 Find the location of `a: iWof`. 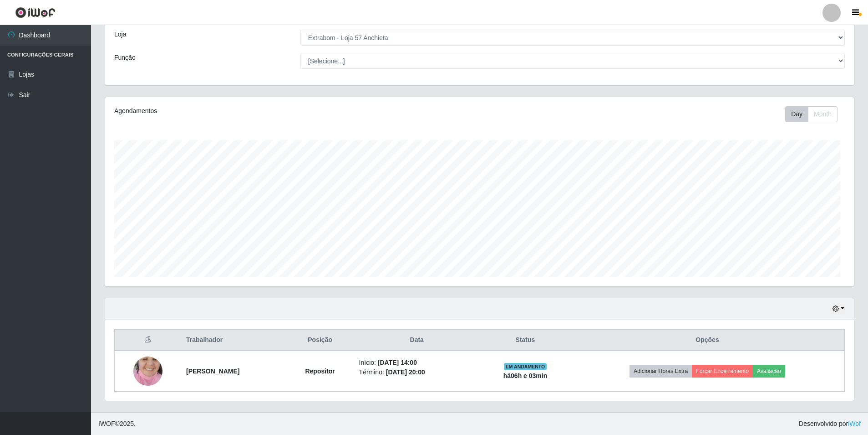

a: iWof is located at coordinates (855, 424).